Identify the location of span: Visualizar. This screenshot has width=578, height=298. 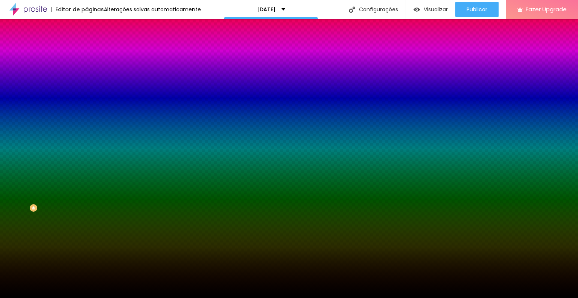
(436, 9).